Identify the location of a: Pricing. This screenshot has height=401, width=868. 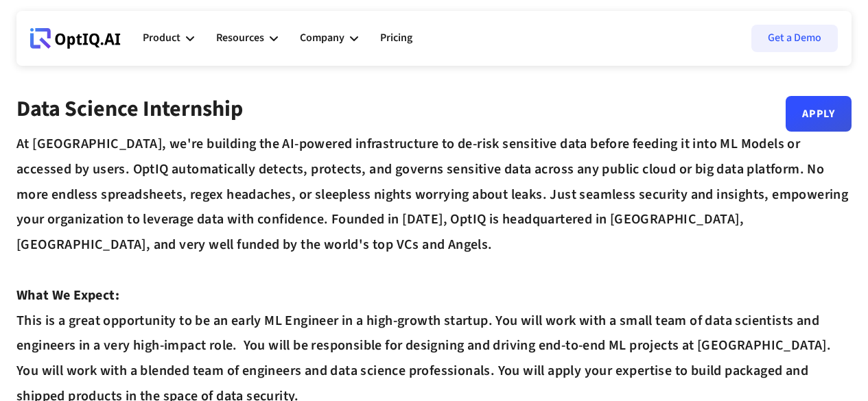
(396, 39).